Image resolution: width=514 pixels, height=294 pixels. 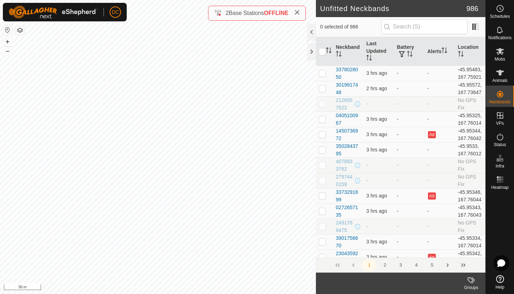 What do you see at coordinates (463, 266) in the screenshot?
I see `button: Last Page` at bounding box center [463, 266].